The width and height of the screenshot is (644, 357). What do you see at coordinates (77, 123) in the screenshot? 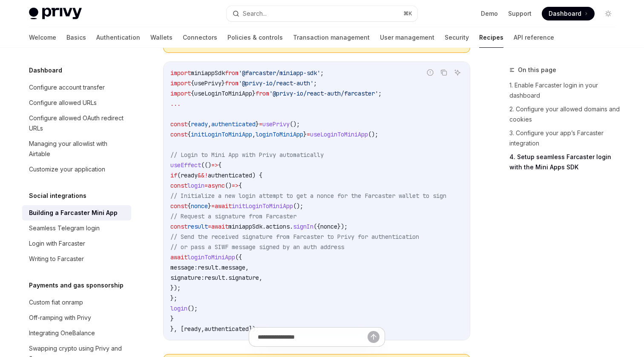
I see `div: Configure allowed OAuth redirect URLs` at bounding box center [77, 123].